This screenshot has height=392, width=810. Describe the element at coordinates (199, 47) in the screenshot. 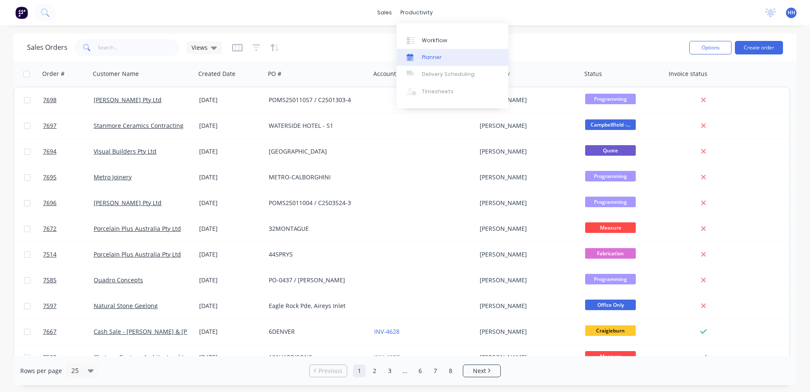

I see `span: Views` at that location.